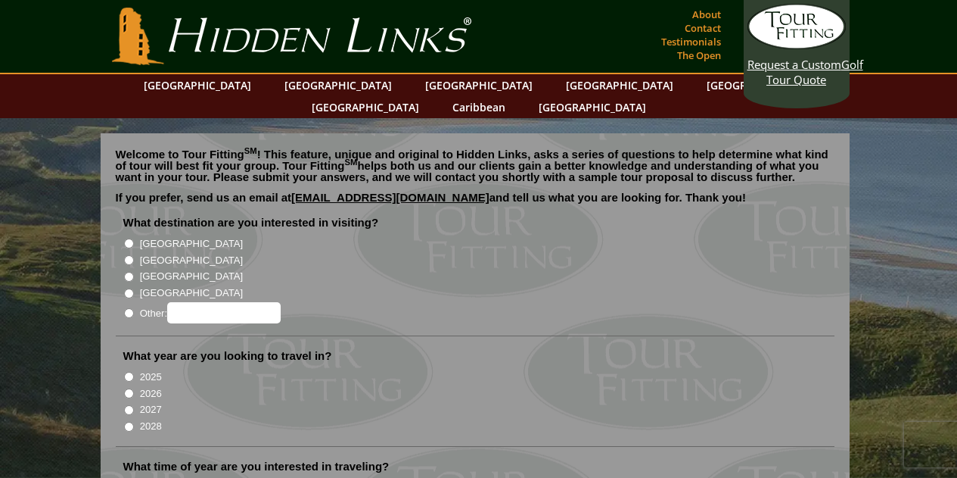 This screenshot has width=957, height=478. I want to click on a: Request a CustomGolf Tour Quote, so click(797, 45).